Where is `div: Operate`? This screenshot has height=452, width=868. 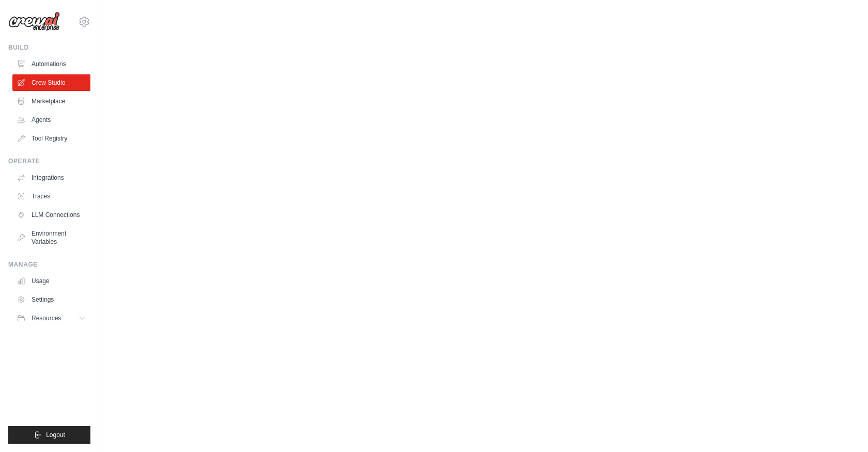
div: Operate is located at coordinates (49, 161).